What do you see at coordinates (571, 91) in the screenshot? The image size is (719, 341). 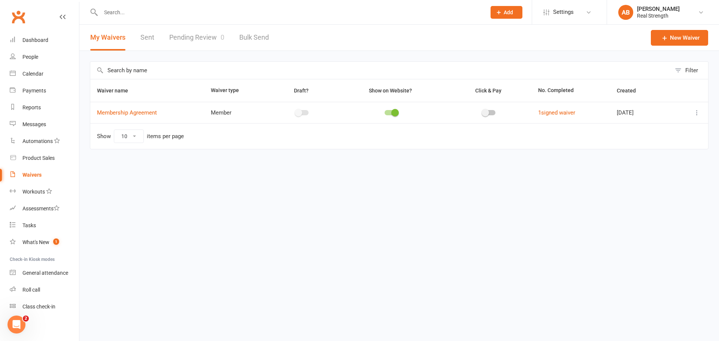 I see `th: No. Completed` at bounding box center [571, 91].